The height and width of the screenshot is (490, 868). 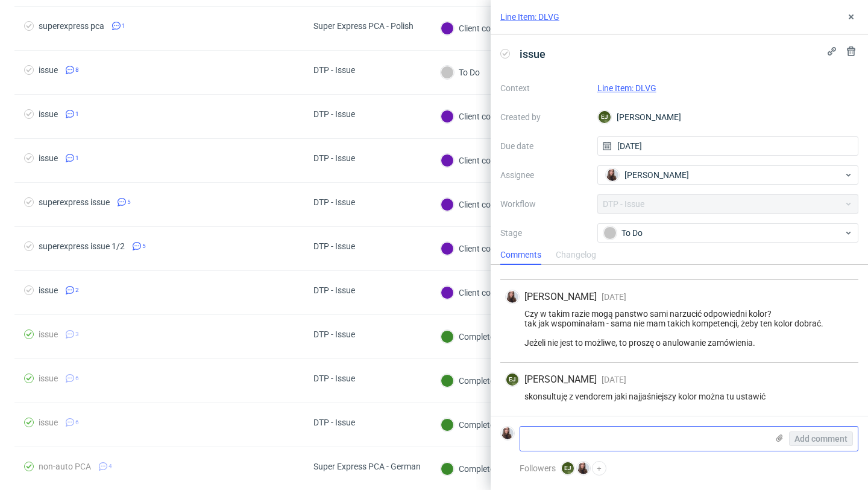 I want to click on span: 2, so click(x=77, y=290).